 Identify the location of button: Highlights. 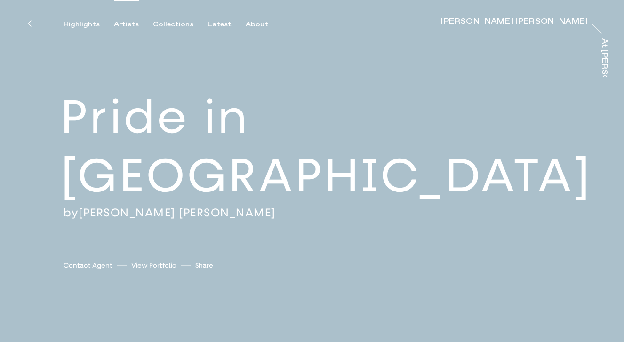
(89, 24).